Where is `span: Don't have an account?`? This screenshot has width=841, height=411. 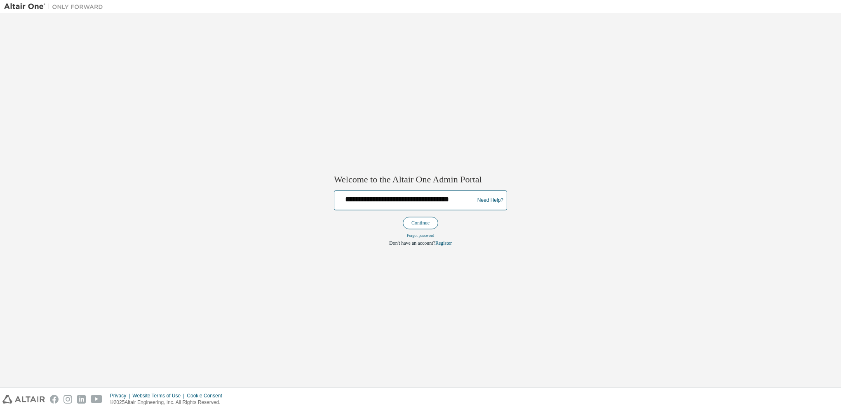 span: Don't have an account? is located at coordinates (412, 243).